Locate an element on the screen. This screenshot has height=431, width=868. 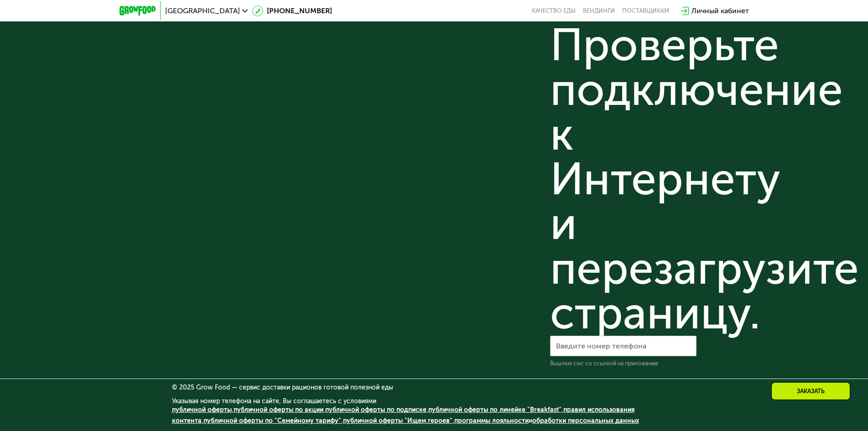
div: поставщикам is located at coordinates (646, 11).